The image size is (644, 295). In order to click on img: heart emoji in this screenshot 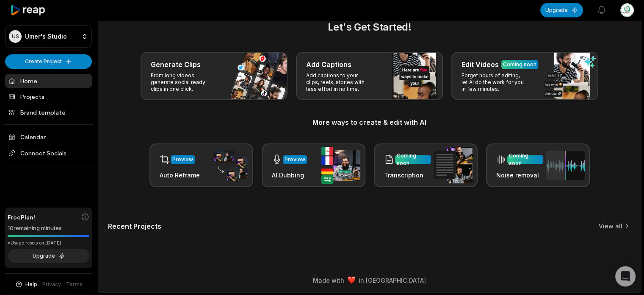, I will do `click(351, 280)`.